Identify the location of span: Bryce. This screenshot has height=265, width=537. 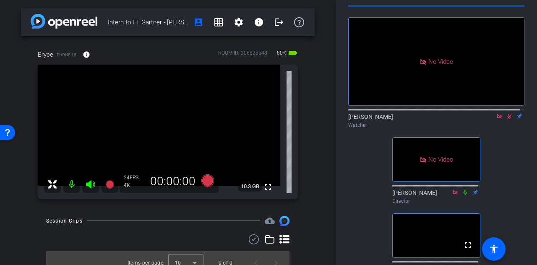
(45, 55).